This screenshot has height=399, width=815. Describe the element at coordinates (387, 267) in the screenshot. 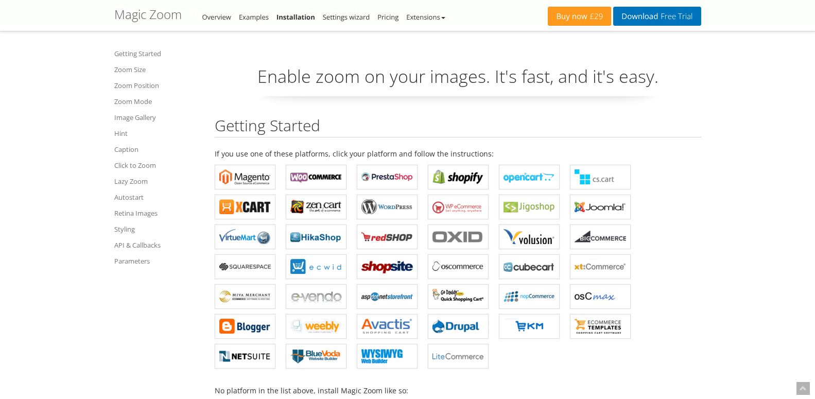

I see `b: Magic Zoom for ShopSite` at that location.